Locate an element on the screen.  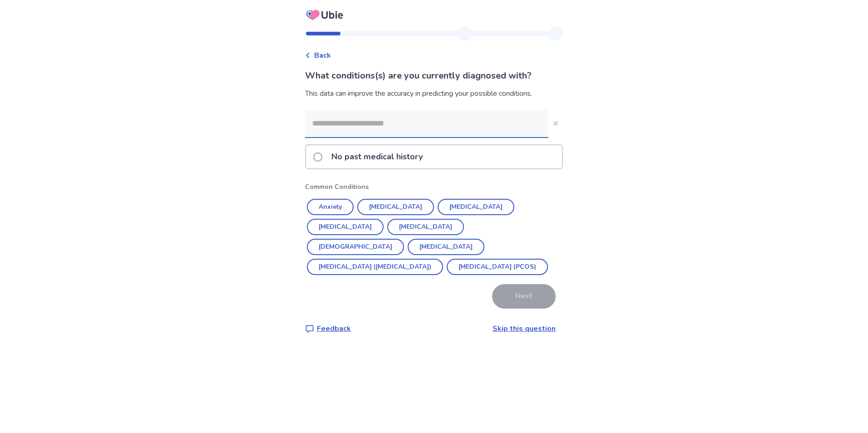
p: No past medical history is located at coordinates (377, 157).